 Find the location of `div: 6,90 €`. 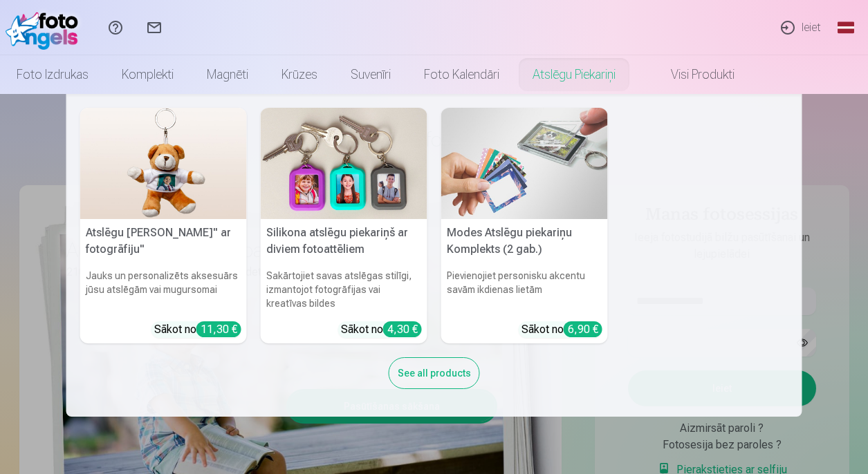

div: 6,90 € is located at coordinates (583, 329).